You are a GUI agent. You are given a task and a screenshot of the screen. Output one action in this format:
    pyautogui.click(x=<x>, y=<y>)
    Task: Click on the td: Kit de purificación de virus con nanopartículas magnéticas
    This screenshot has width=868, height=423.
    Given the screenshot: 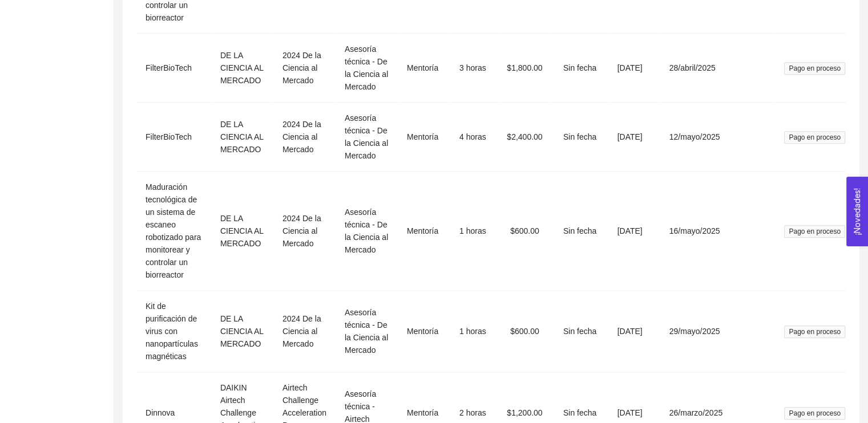 What is the action you would take?
    pyautogui.click(x=173, y=331)
    